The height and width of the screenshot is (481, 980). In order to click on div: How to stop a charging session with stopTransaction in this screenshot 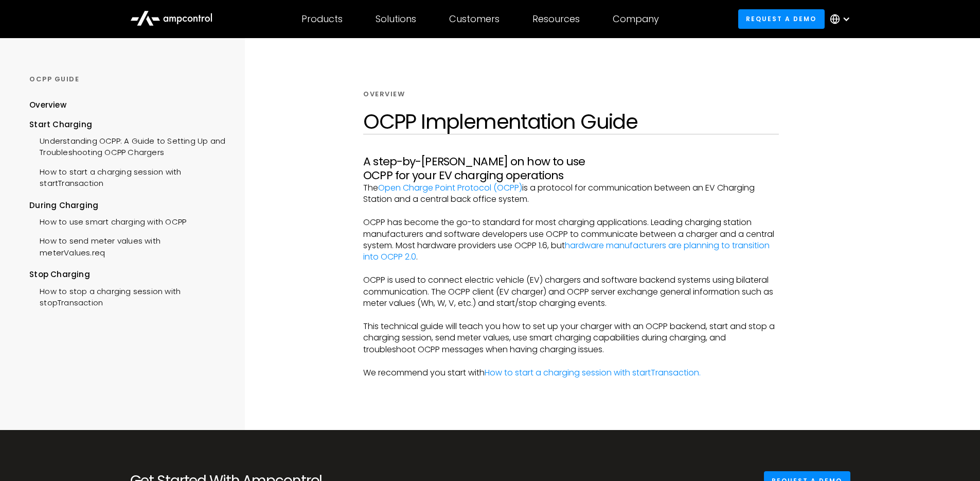, I will do `click(127, 296)`.